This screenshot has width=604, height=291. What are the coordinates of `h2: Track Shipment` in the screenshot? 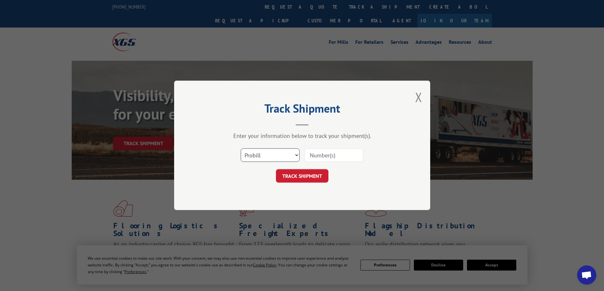 It's located at (302, 110).